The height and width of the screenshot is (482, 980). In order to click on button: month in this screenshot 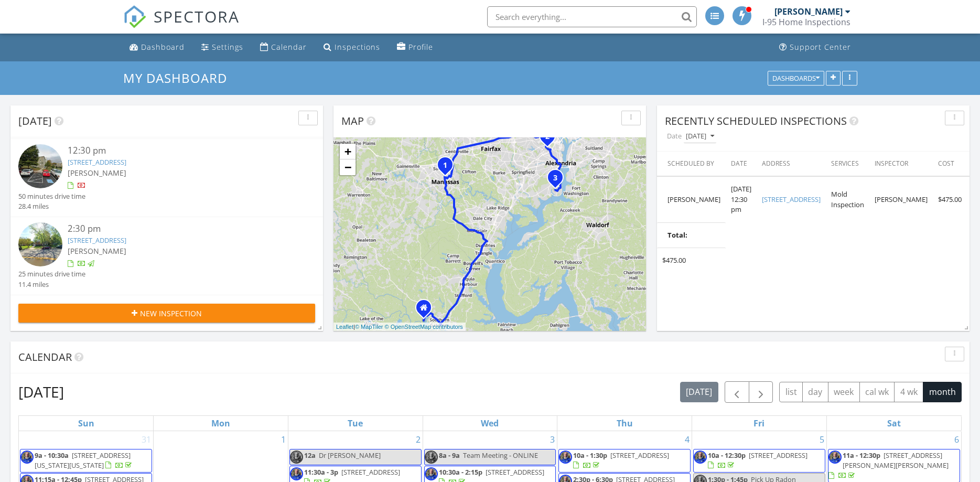, I will do `click(942, 392)`.